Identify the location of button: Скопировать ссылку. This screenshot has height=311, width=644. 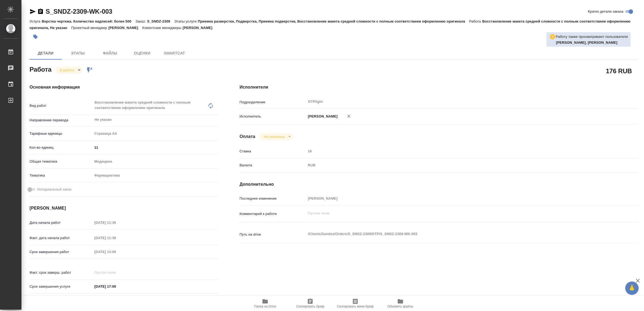
(41, 12).